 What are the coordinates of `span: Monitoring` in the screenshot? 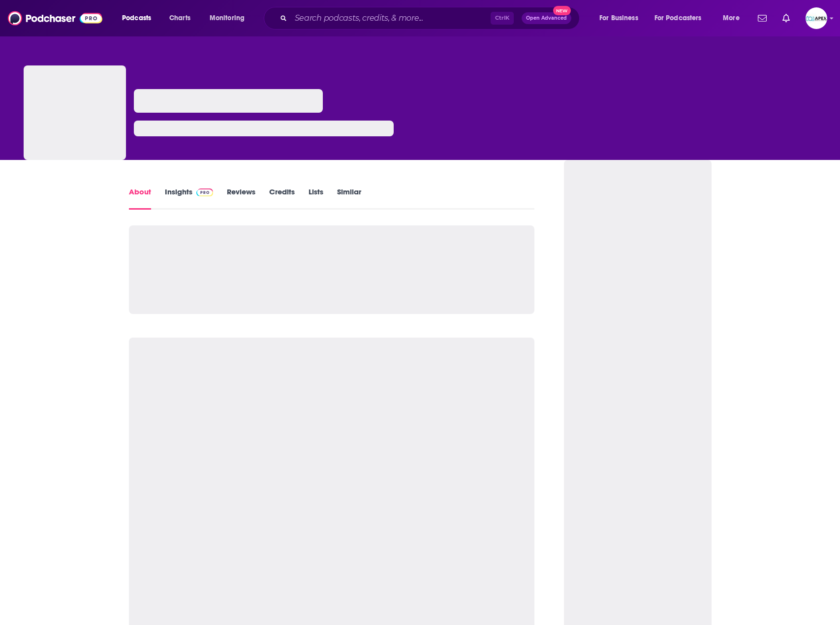 It's located at (227, 19).